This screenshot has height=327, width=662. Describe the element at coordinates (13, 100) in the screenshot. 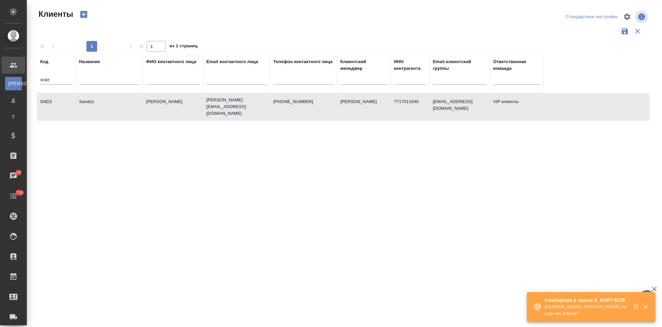

I see `span: Д` at that location.